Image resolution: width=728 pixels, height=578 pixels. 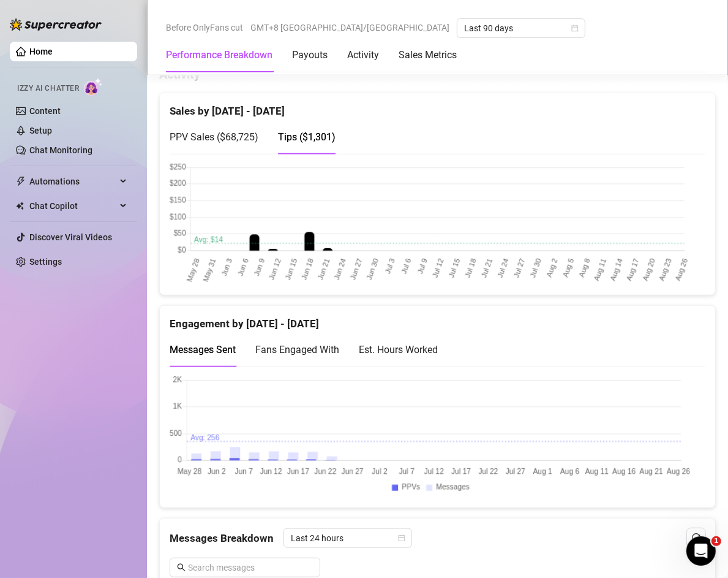 I want to click on div: Messages Breakdown, so click(x=437, y=538).